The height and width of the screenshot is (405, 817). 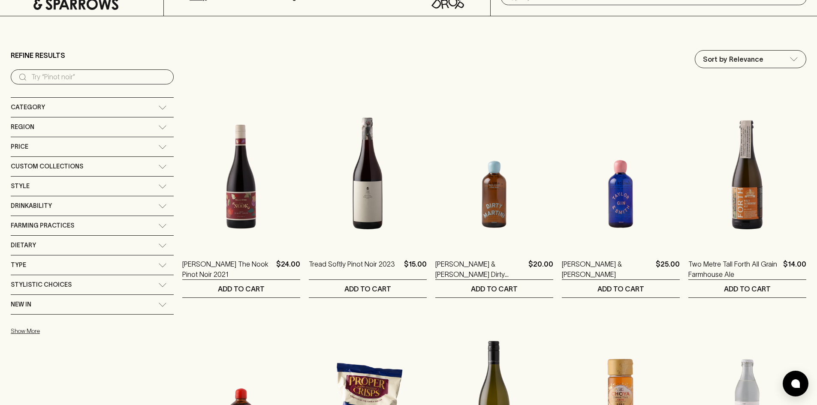 I want to click on img: bubble-icon, so click(x=796, y=384).